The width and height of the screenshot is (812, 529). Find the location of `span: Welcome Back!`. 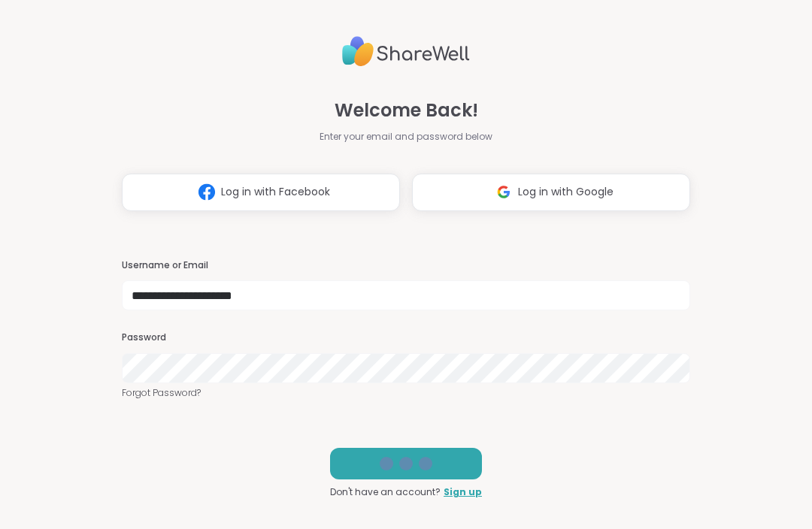

span: Welcome Back! is located at coordinates (406, 111).